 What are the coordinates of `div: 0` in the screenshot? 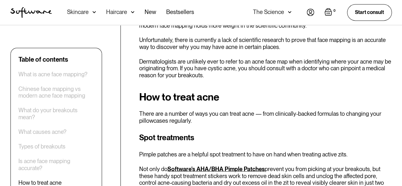 It's located at (334, 11).